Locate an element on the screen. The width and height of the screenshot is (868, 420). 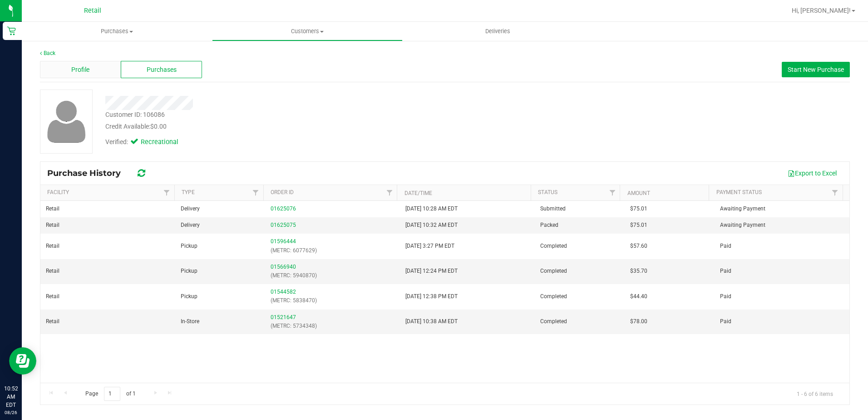
p: (METRC: 5838470) is located at coordinates (332, 300).